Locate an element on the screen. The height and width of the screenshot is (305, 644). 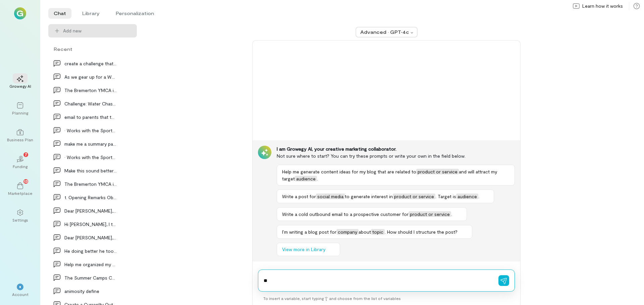
div: Settings is located at coordinates (20, 220).